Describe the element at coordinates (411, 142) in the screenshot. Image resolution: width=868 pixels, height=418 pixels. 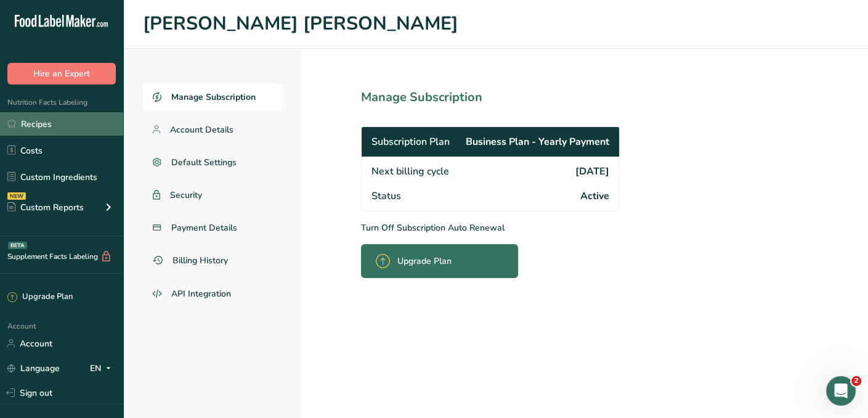
I see `span: Subscription Plan` at that location.